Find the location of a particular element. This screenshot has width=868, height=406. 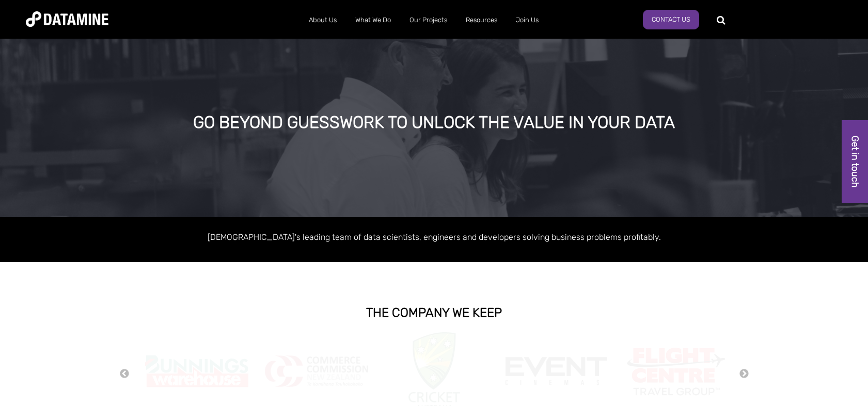

a: About Us is located at coordinates (322, 20).